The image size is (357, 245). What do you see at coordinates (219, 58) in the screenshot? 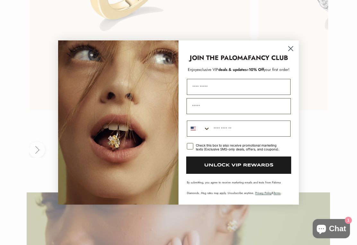
I see `strong: JOIN THE PALOMA` at bounding box center [219, 58].